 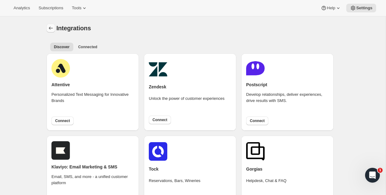 What do you see at coordinates (76, 8) in the screenshot?
I see `span: Tools` at bounding box center [76, 8].